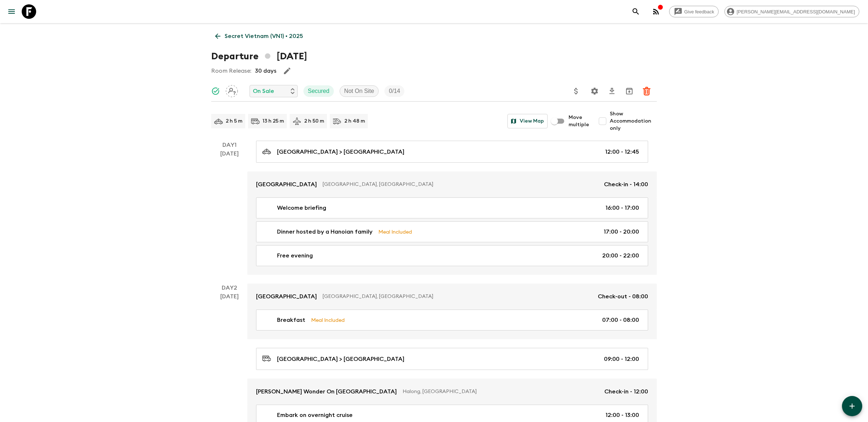 Image resolution: width=868 pixels, height=422 pixels. I want to click on p: Free evening, so click(295, 256).